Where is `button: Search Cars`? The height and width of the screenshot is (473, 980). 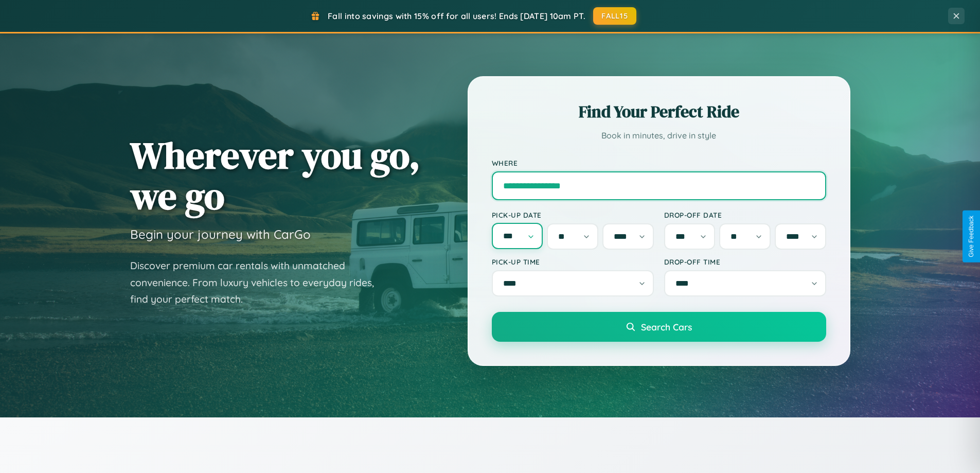 button: Search Cars is located at coordinates (659, 327).